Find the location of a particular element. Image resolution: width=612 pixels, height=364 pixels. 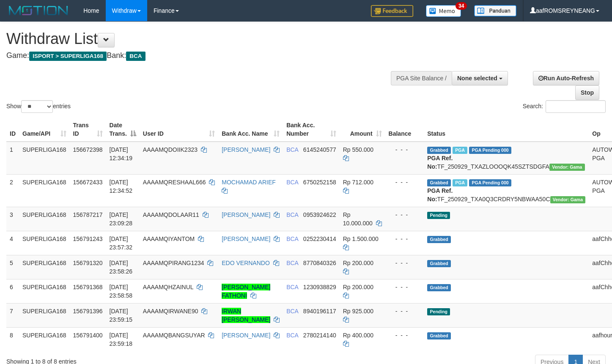

select: Showentries is located at coordinates (37, 106).